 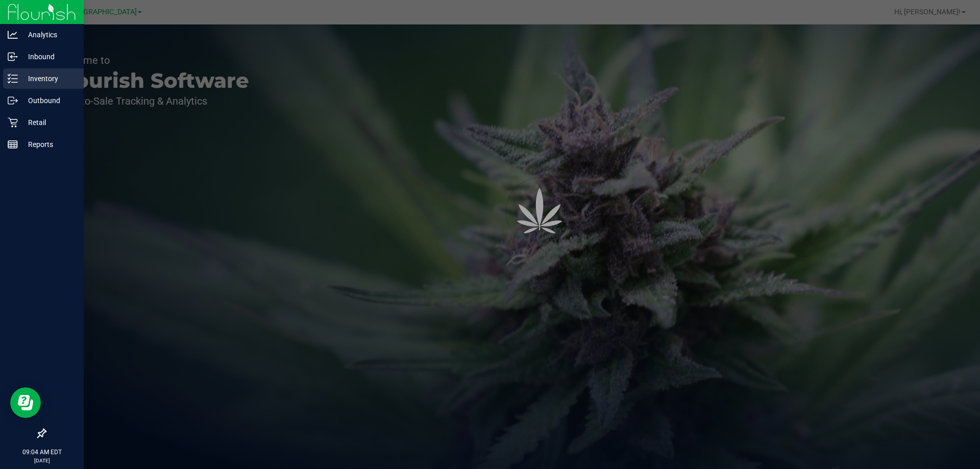 What do you see at coordinates (49, 100) in the screenshot?
I see `p: Outbound` at bounding box center [49, 100].